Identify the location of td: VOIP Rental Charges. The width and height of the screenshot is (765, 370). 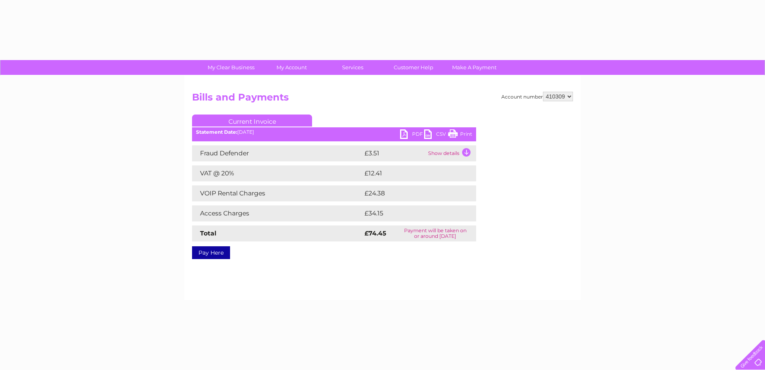
(277, 193).